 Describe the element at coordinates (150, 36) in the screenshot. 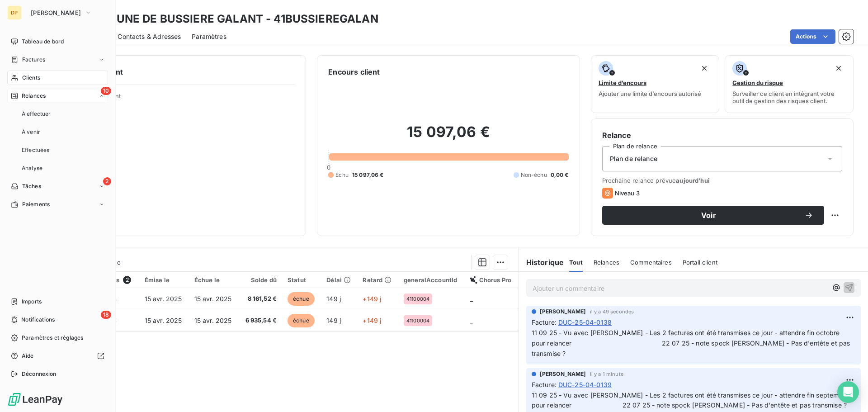

I see `span: Contacts & Adresses` at that location.